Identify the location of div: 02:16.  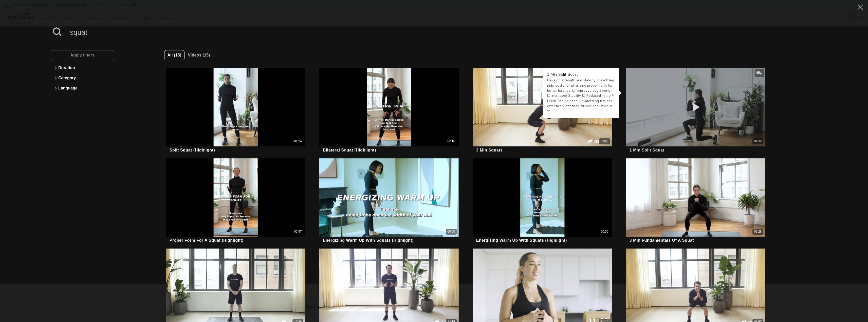
(451, 141).